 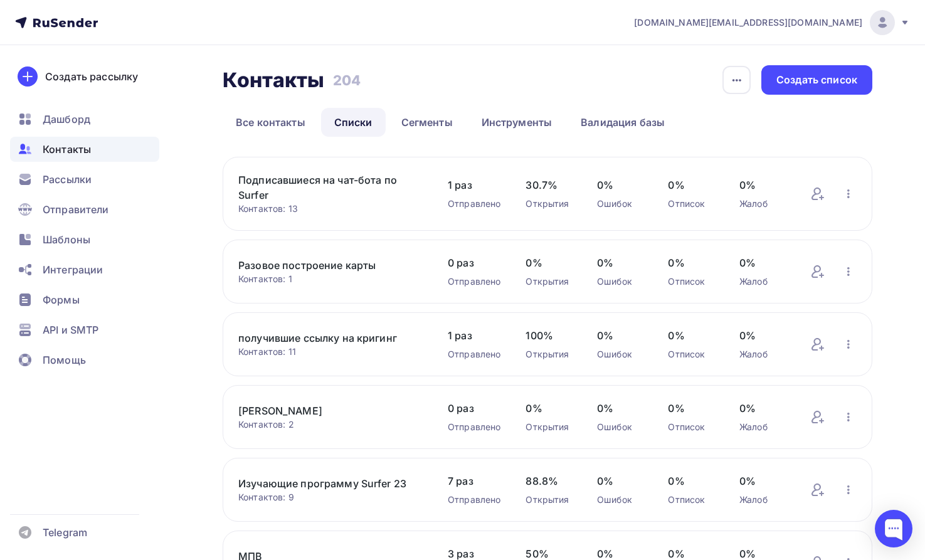 I want to click on a: Дашборд, so click(x=85, y=119).